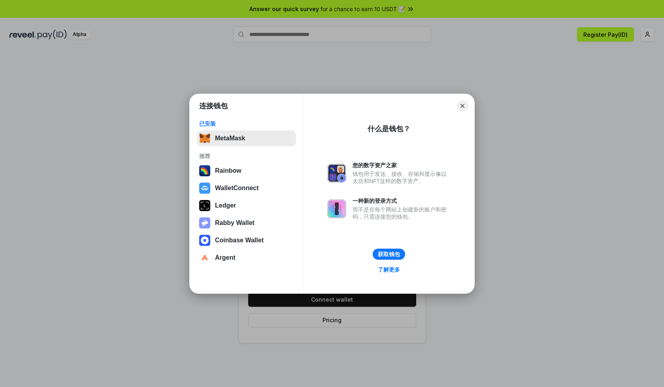 This screenshot has width=664, height=387. Describe the element at coordinates (402, 178) in the screenshot. I see `div: 钱包用于发送、接收、存储和显示像以太坊和NFT这样的数字资产。` at that location.